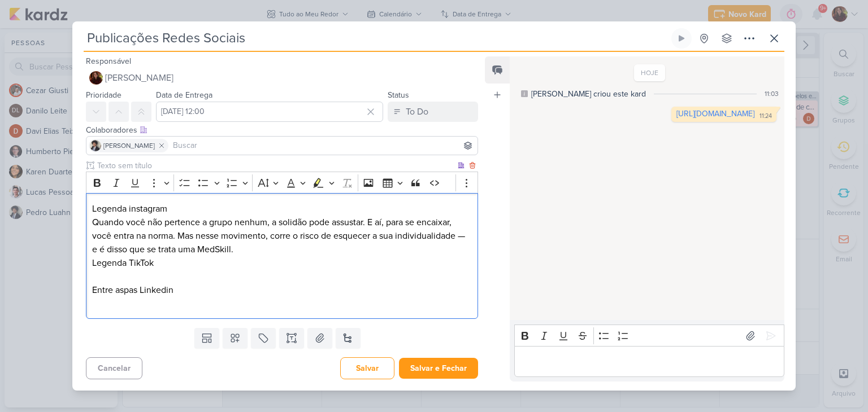  What do you see at coordinates (417, 112) in the screenshot?
I see `div: To Do` at bounding box center [417, 112].